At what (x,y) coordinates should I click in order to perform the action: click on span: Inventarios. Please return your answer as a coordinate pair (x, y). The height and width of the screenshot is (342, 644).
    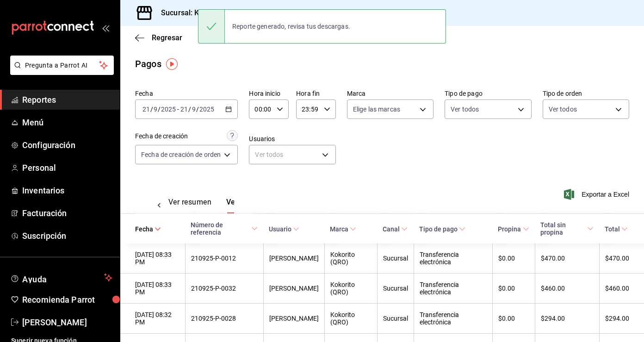
    Looking at the image, I should click on (67, 190).